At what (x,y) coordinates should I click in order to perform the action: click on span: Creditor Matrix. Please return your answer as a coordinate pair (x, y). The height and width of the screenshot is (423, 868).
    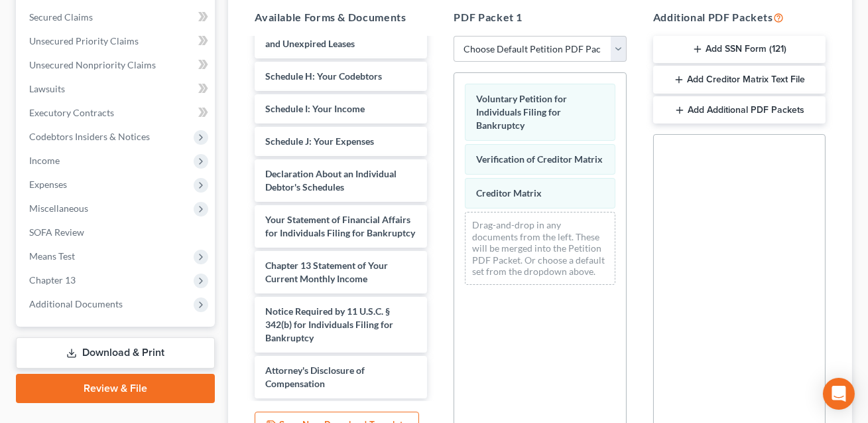
    Looking at the image, I should click on (508, 192).